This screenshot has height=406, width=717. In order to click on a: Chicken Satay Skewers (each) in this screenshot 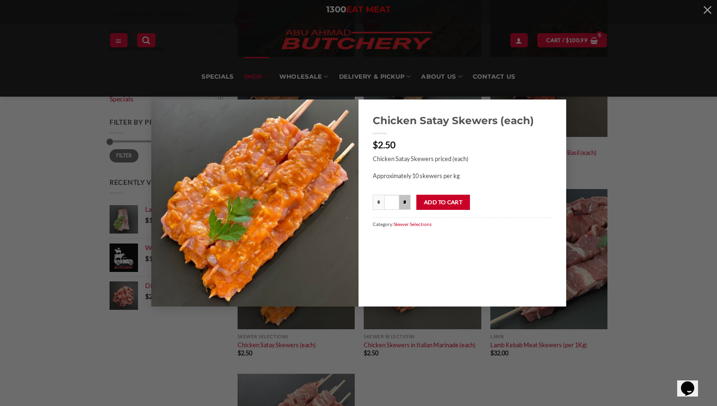, I will do `click(462, 120)`.